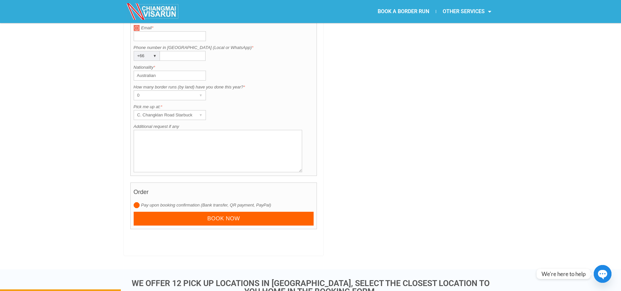 This screenshot has width=621, height=291. I want to click on h4: Order, so click(224, 193).